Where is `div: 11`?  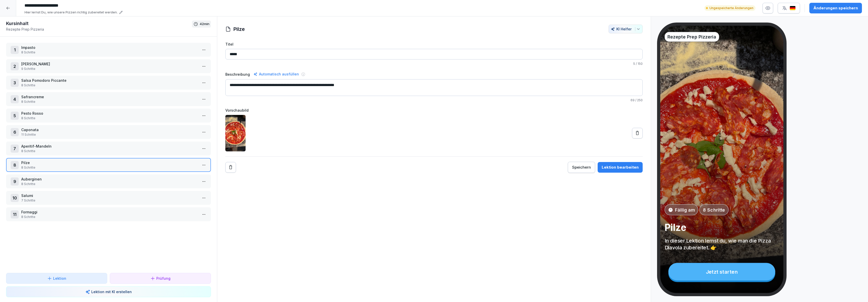 div: 11 is located at coordinates (15, 215).